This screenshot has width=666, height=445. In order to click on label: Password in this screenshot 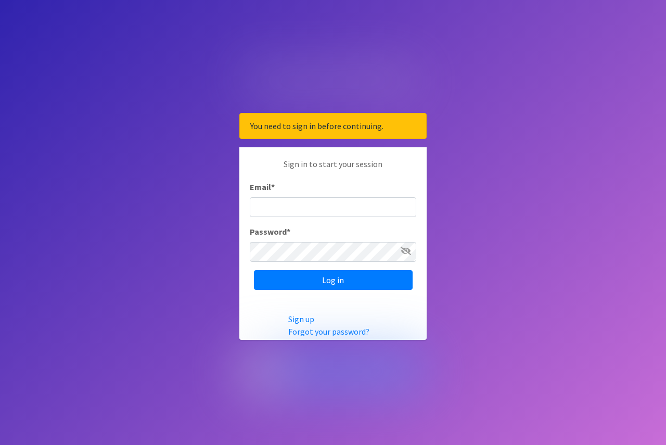, I will do `click(270, 232)`.